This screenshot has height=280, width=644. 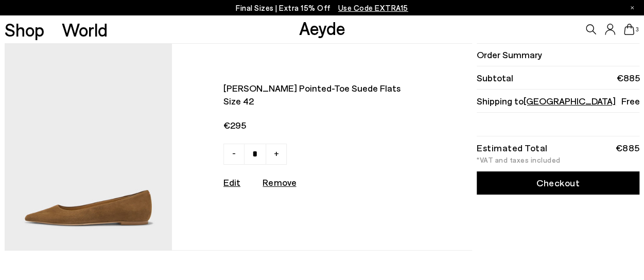 What do you see at coordinates (558, 183) in the screenshot?
I see `a: Checkout` at bounding box center [558, 183].